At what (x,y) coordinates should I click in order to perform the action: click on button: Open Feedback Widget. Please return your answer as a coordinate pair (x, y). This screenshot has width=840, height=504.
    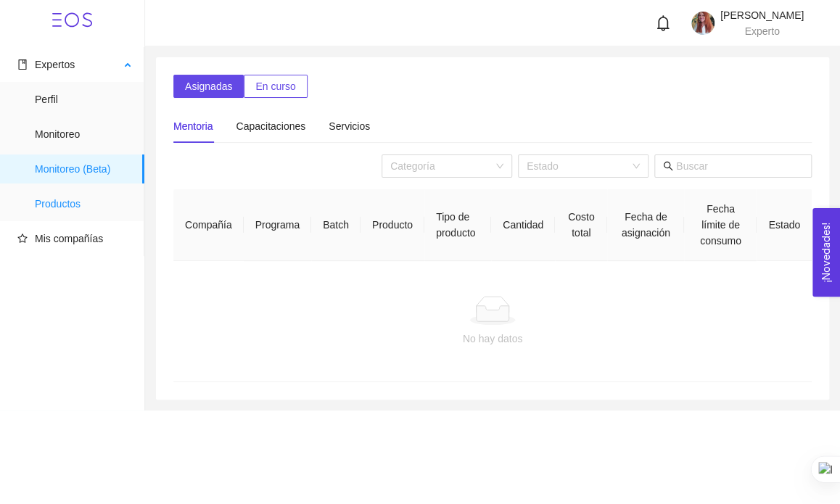
    Looking at the image, I should click on (826, 252).